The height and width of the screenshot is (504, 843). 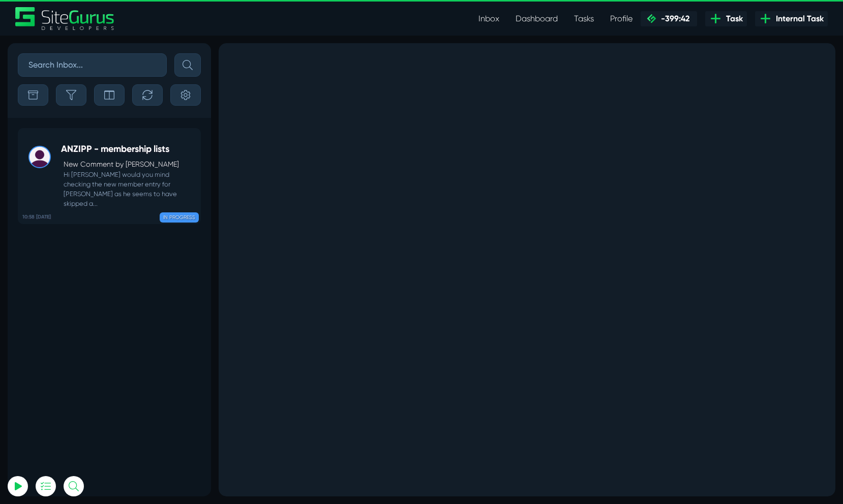 I want to click on span: IN PROGRESS, so click(x=179, y=218).